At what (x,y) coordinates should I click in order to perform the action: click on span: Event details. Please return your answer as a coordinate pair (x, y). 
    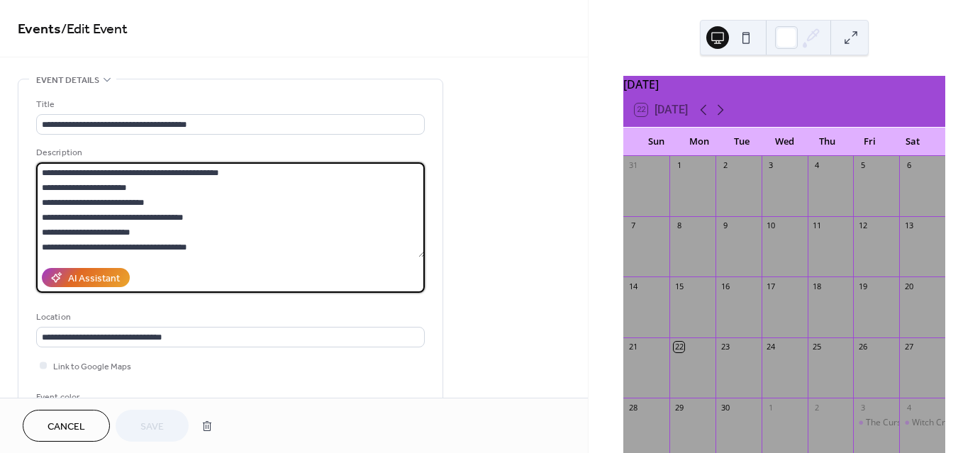
    Looking at the image, I should click on (67, 80).